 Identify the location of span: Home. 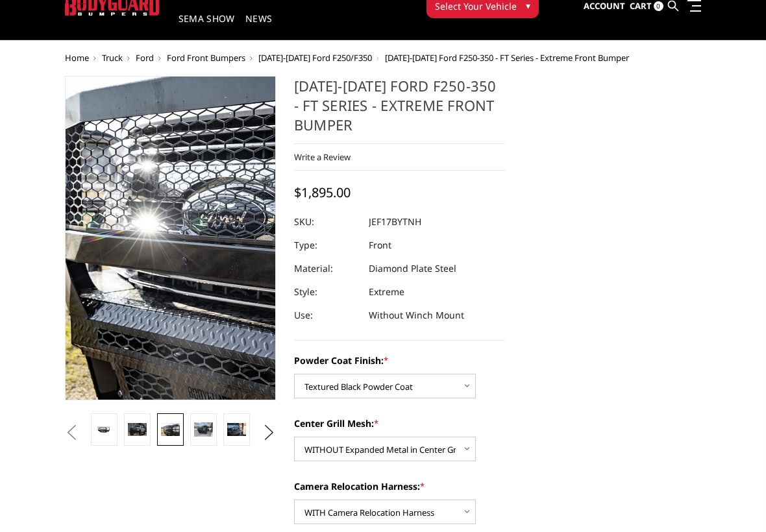
(77, 58).